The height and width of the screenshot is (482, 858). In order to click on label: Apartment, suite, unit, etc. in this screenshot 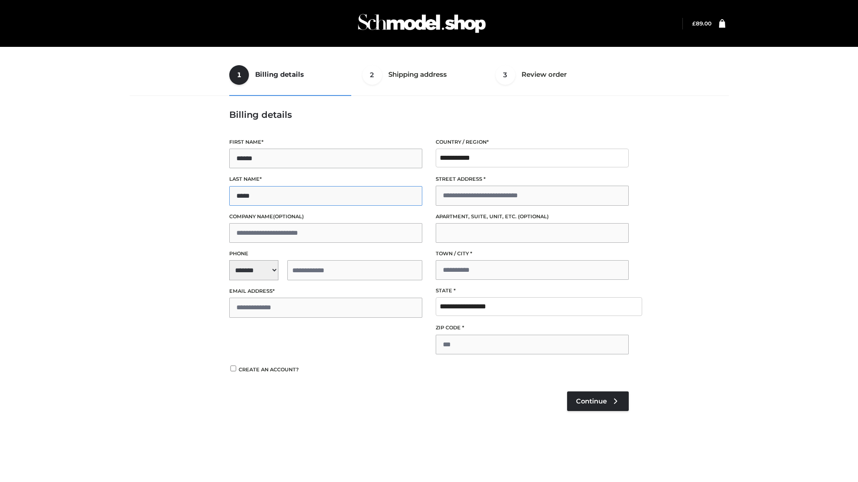, I will do `click(532, 217)`.